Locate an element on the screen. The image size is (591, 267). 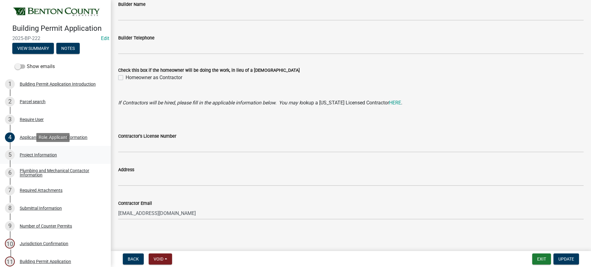
a: Edit is located at coordinates (105, 38).